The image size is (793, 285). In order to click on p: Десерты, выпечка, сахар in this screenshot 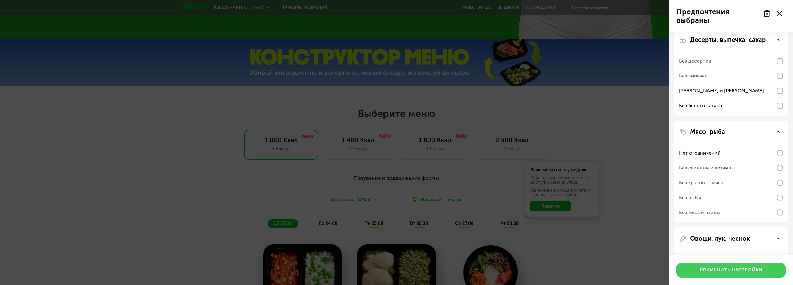, I will do `click(728, 40)`.